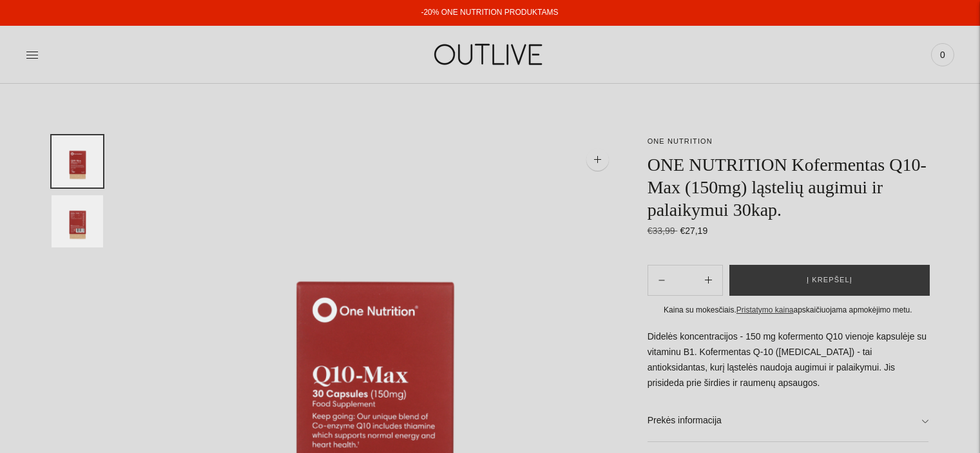 The height and width of the screenshot is (453, 980). Describe the element at coordinates (788, 187) in the screenshot. I see `h1: ONE NUTRITION Kofermentas Q10-Max (150mg) ląstelių augimui ir palaikymui 30kap.` at that location.